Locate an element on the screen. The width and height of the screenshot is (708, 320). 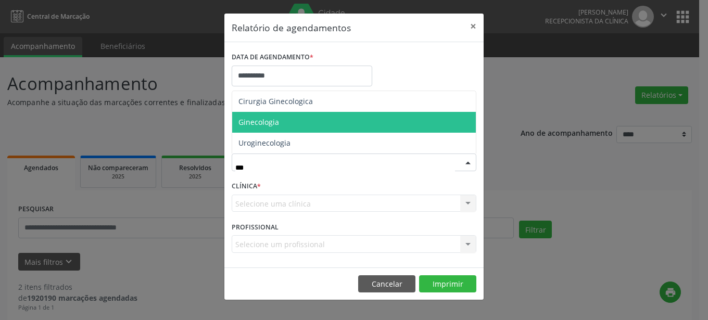
button: Imprimir is located at coordinates (448, 284).